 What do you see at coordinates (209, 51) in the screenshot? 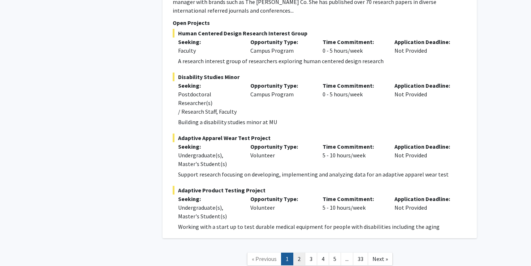
I see `div: Faculty` at bounding box center [209, 51].